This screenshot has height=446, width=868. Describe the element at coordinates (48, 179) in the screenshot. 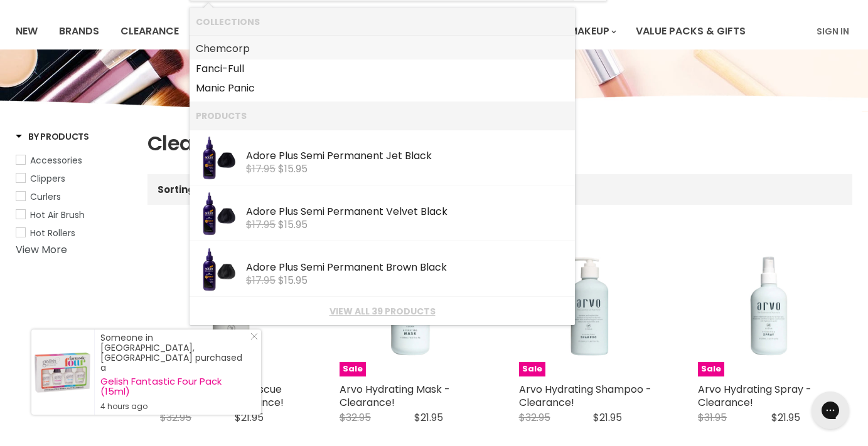

I see `span: Clippers` at that location.